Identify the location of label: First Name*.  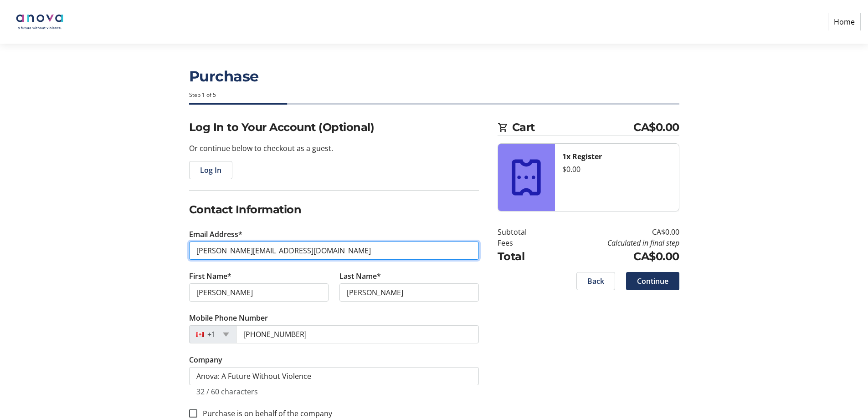
(210, 277).